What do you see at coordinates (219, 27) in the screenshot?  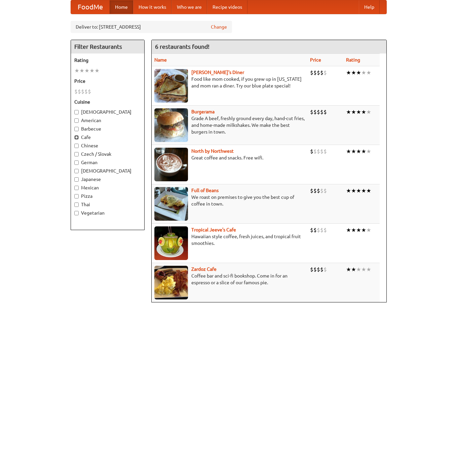 I see `a: Change` at bounding box center [219, 27].